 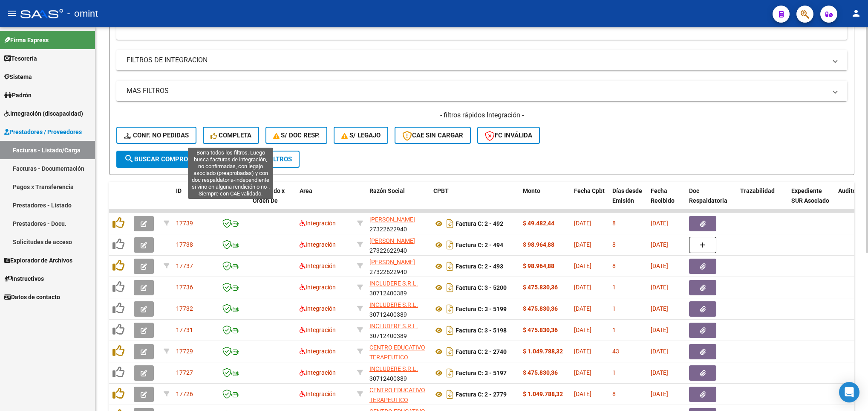 I want to click on span: Datos de contacto, so click(x=32, y=297).